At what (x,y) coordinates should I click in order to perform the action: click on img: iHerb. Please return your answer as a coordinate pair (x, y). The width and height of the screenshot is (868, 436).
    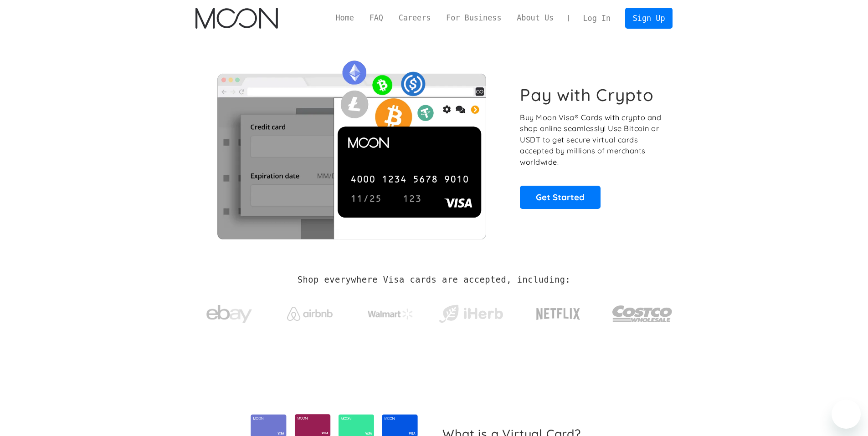
    Looking at the image, I should click on (471, 314).